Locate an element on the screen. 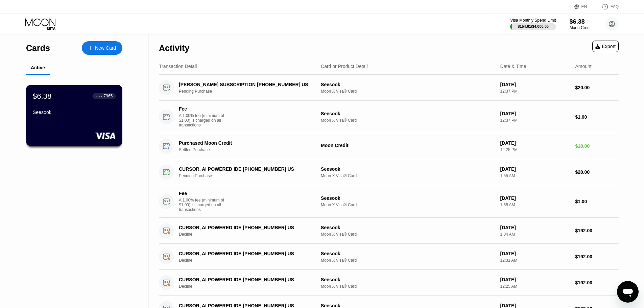 This screenshot has width=644, height=308. div: Transaction Detail is located at coordinates (178, 66).